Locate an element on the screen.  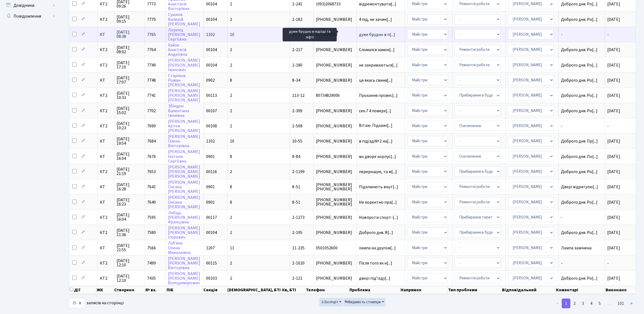
span: 7748 is located at coordinates (151, 80).